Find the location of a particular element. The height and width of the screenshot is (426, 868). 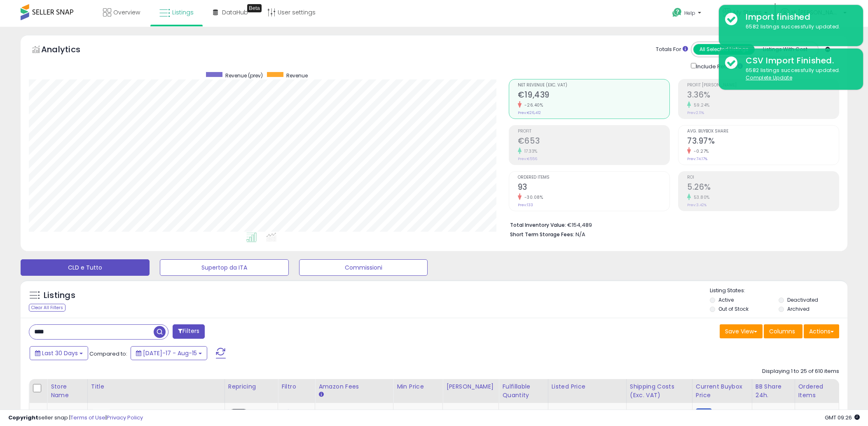

div: Store Name is located at coordinates (67, 391).